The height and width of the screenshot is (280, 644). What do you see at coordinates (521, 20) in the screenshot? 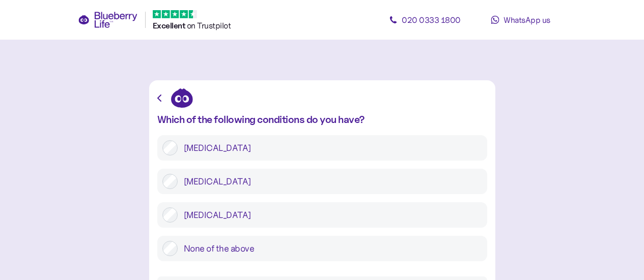
I see `a: WhatsApp us` at bounding box center [521, 20].